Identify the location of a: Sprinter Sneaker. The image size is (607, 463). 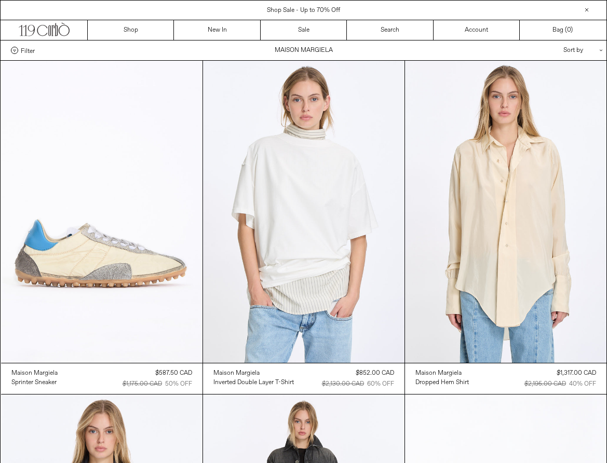
(34, 382).